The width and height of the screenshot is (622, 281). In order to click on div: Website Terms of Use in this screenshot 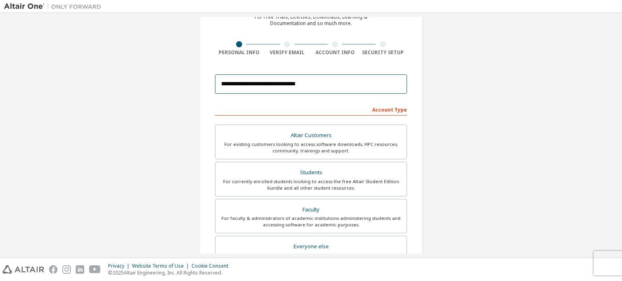, I will do `click(162, 266)`.